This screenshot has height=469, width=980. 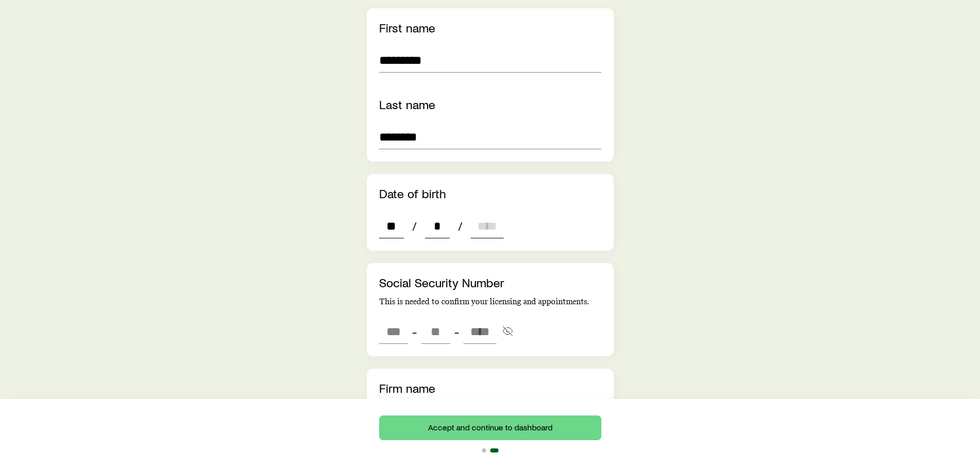 What do you see at coordinates (407, 388) in the screenshot?
I see `label: Firm name` at bounding box center [407, 388].